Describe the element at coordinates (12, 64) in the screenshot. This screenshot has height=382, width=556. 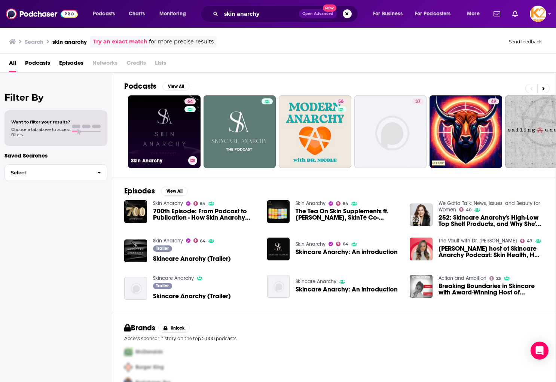
I see `span: All` at that location.